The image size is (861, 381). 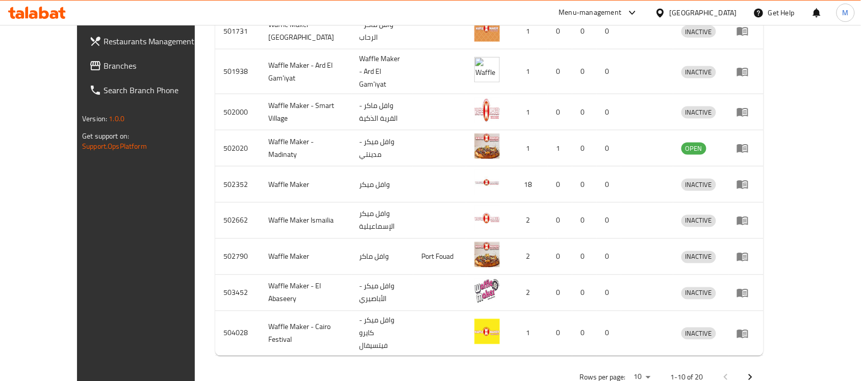 I want to click on a: Search Branch Phone, so click(x=151, y=90).